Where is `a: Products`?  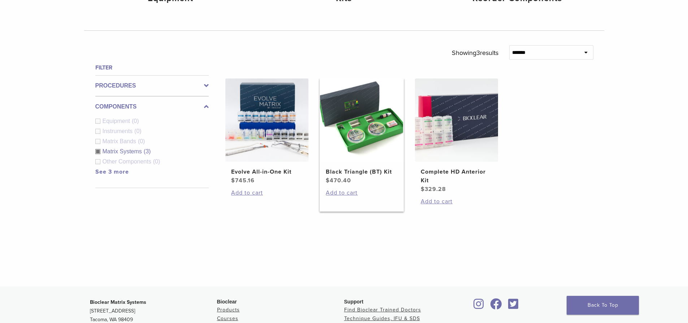 a: Products is located at coordinates (228, 309).